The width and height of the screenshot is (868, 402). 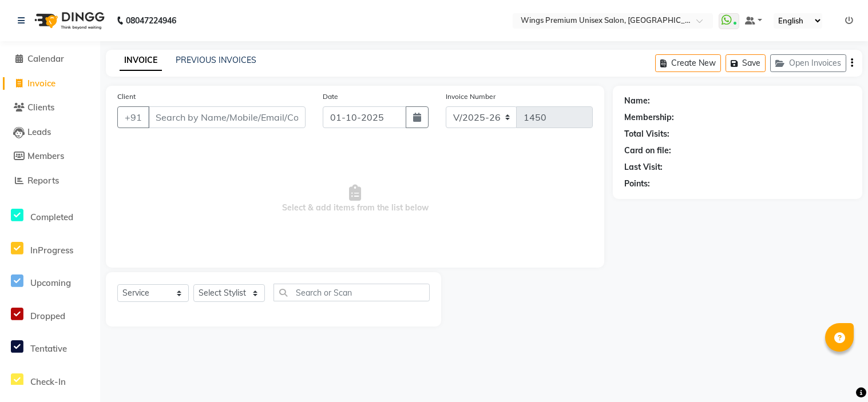 What do you see at coordinates (330, 97) in the screenshot?
I see `label: Date` at bounding box center [330, 97].